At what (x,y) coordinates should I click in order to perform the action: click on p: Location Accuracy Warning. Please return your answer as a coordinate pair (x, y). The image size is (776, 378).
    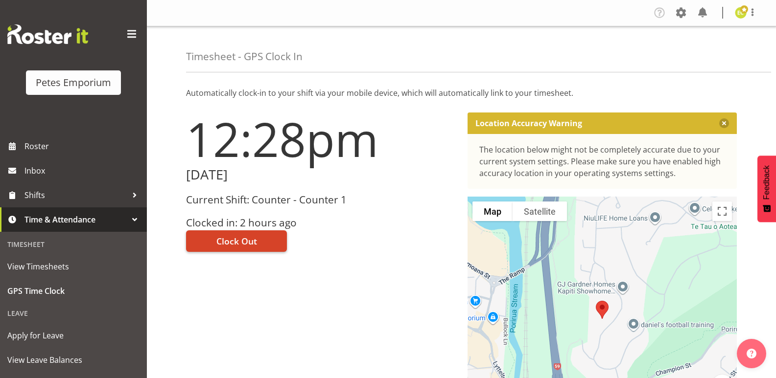
    Looking at the image, I should click on (529, 123).